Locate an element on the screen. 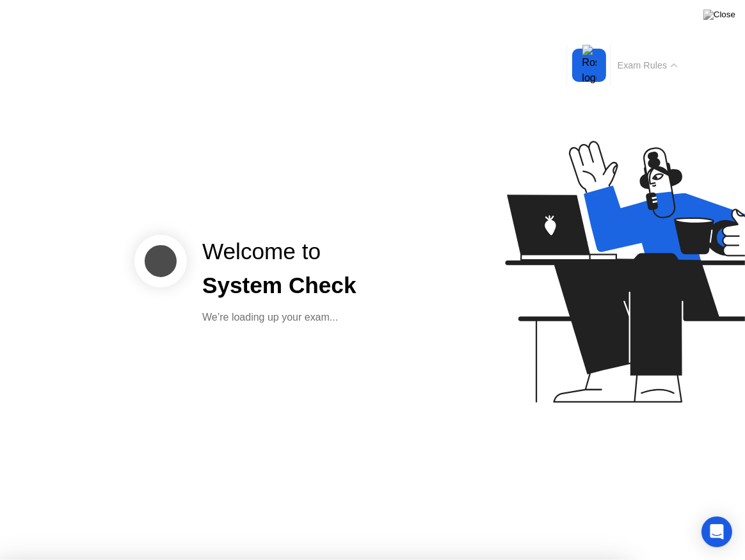  div: We’re loading up your exam... is located at coordinates (279, 317).